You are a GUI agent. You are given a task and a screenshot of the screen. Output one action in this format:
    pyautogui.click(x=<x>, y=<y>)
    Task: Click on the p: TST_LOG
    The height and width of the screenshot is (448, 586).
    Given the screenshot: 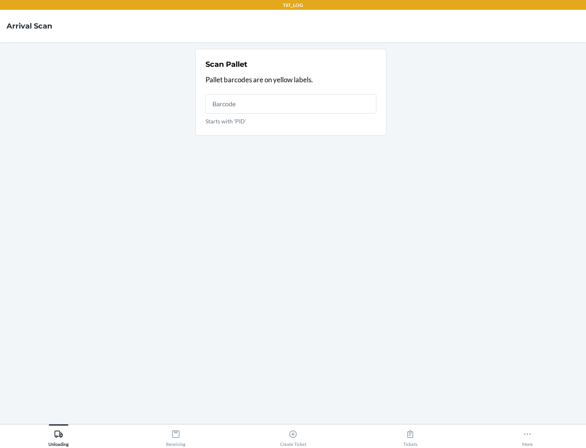 What is the action you would take?
    pyautogui.click(x=293, y=5)
    